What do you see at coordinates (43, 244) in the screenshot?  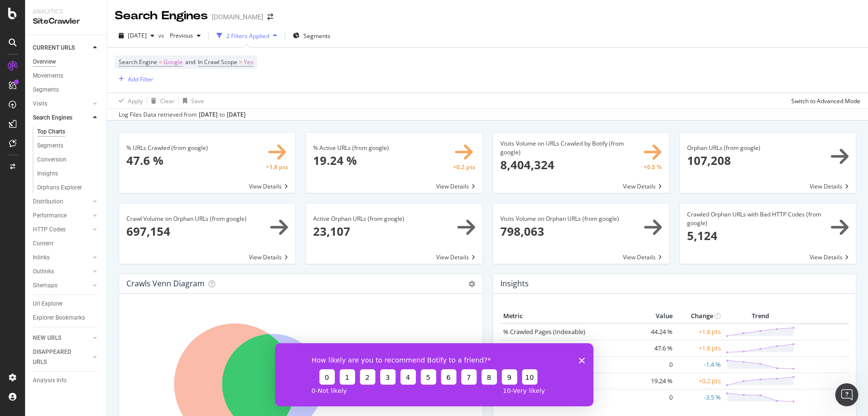 I see `div: Content` at bounding box center [43, 244].